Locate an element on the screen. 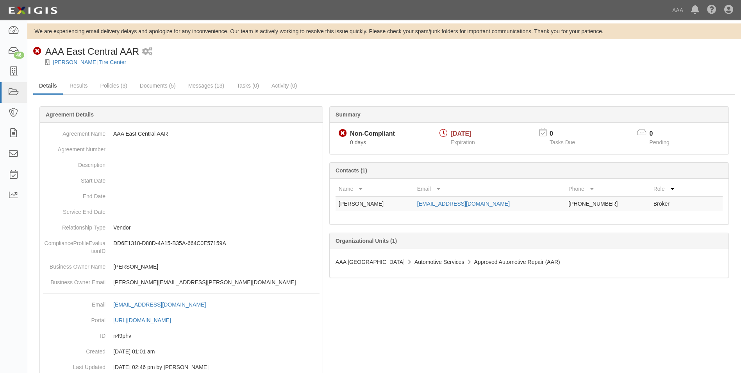 The width and height of the screenshot is (741, 373). dt: Relationship Type is located at coordinates (74, 225).